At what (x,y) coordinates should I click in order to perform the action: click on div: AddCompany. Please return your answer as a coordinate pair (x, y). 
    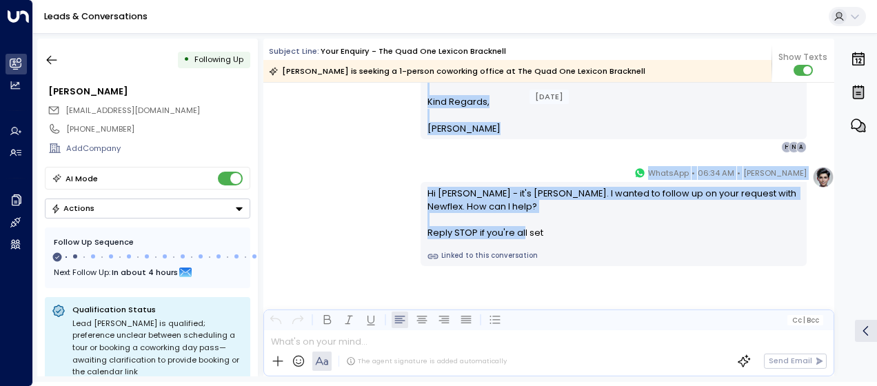
    Looking at the image, I should click on (158, 148).